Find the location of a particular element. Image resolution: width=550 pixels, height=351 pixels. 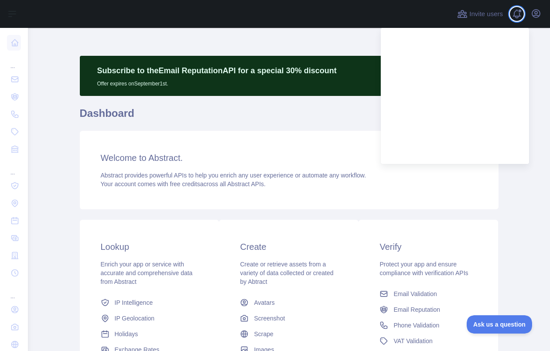

h3: Create is located at coordinates (289, 247).